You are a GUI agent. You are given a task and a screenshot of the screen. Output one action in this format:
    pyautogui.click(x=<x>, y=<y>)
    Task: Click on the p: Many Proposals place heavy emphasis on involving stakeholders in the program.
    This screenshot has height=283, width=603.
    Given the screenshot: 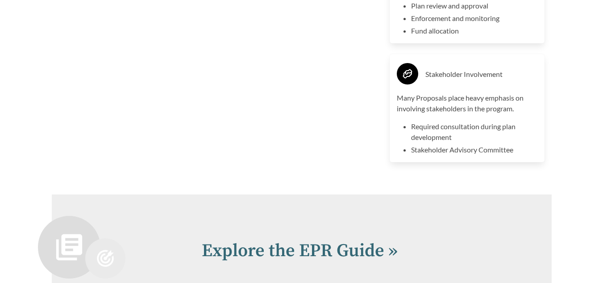 What is the action you would take?
    pyautogui.click(x=467, y=103)
    